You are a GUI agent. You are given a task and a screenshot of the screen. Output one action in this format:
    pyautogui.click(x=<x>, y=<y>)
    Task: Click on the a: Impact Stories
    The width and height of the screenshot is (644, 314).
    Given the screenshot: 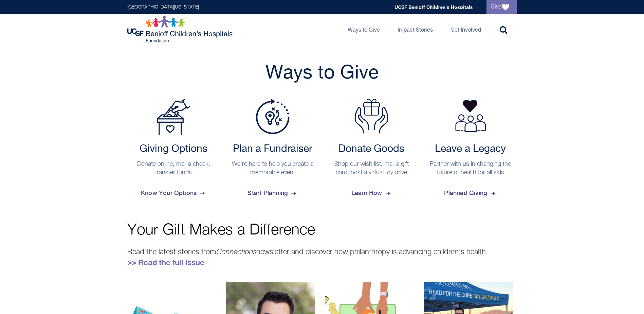 What is the action you would take?
    pyautogui.click(x=415, y=29)
    